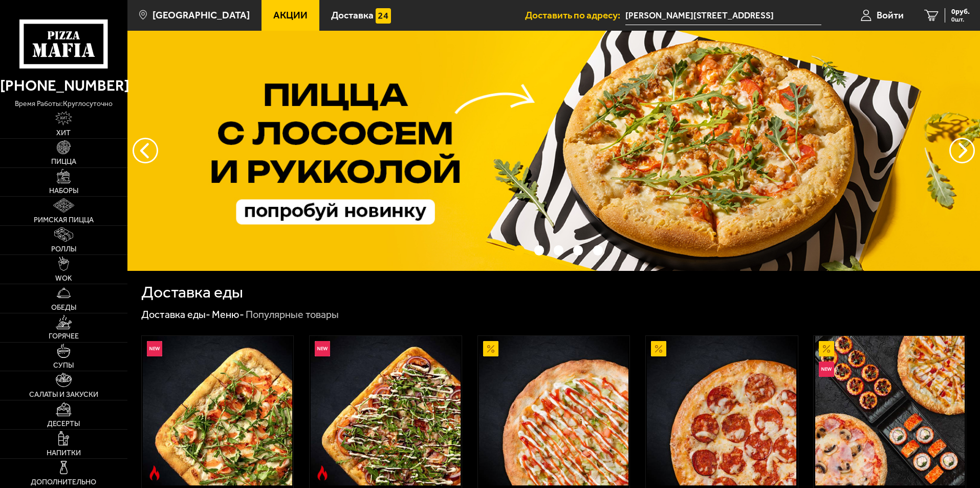  Describe the element at coordinates (576, 15) in the screenshot. I see `span: Доставить по адресу:` at that location.